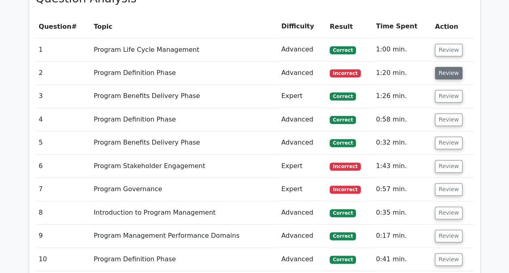 Image resolution: width=509 pixels, height=273 pixels. I want to click on td: 0:32 min., so click(402, 142).